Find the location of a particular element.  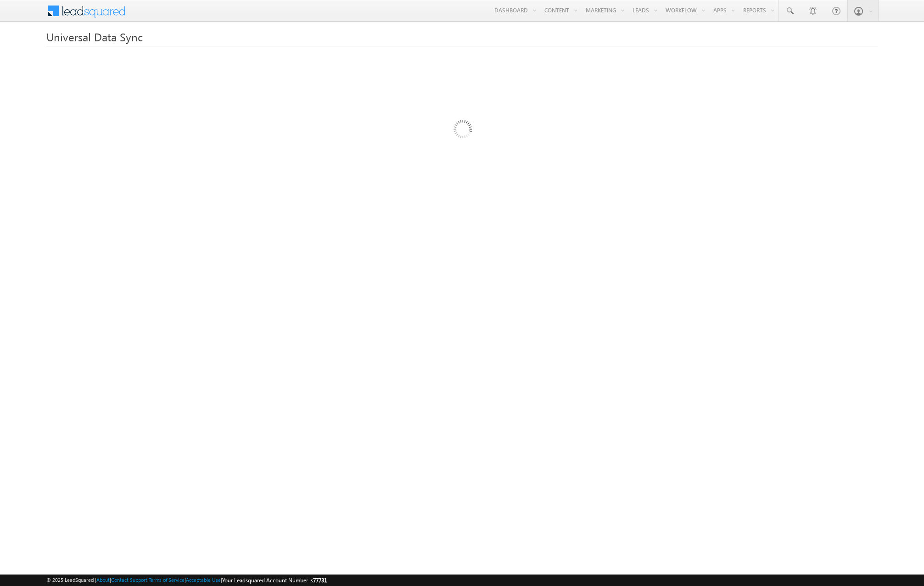

a: Terms of Service is located at coordinates (166, 579).